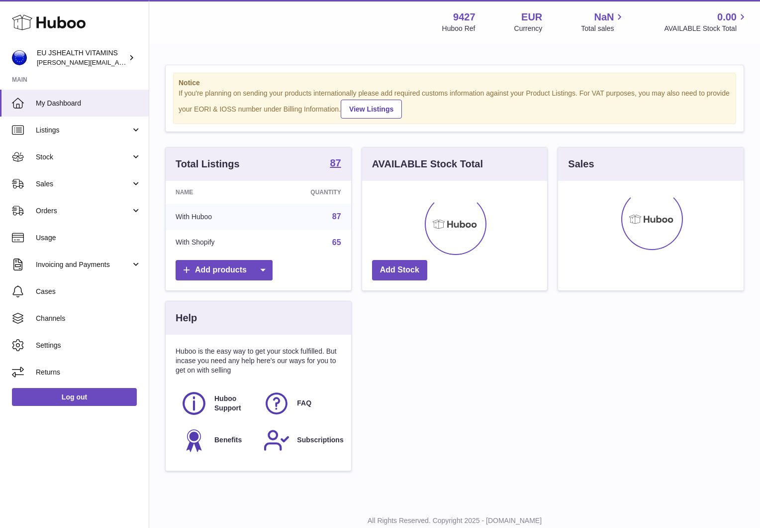  Describe the element at coordinates (300, 403) in the screenshot. I see `a: FAQ` at that location.